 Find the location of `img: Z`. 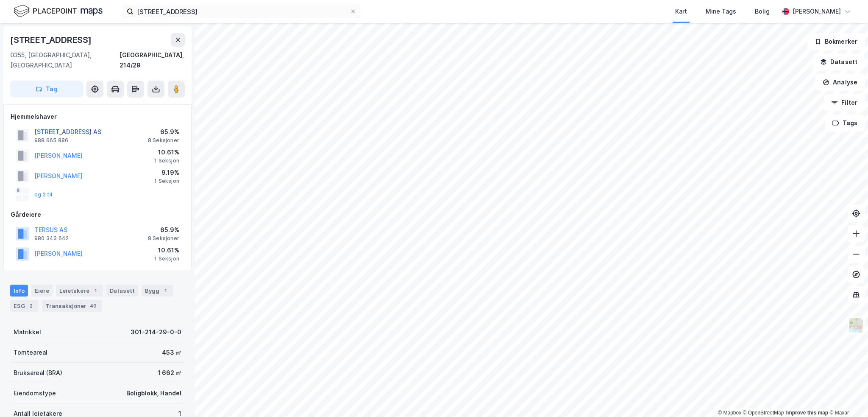

img: Z is located at coordinates (856, 325).